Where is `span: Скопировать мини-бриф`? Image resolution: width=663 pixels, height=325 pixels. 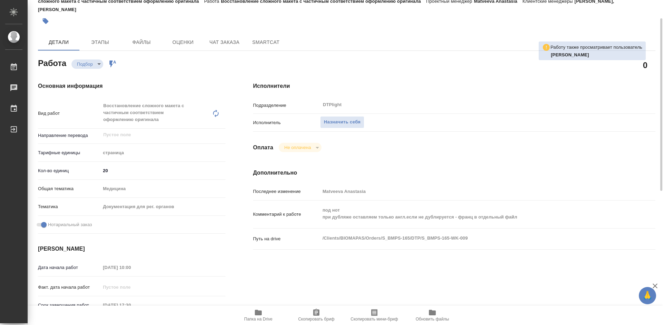
span: Скопировать мини-бриф is located at coordinates (374, 319).